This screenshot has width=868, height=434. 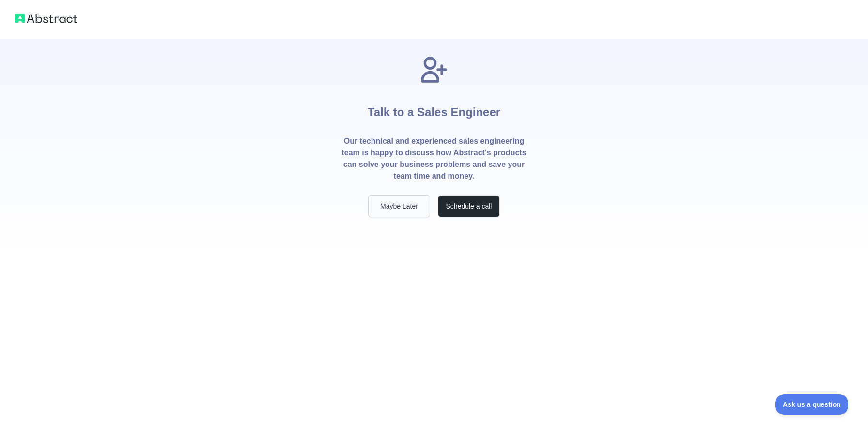 I want to click on button: Schedule a call, so click(x=469, y=206).